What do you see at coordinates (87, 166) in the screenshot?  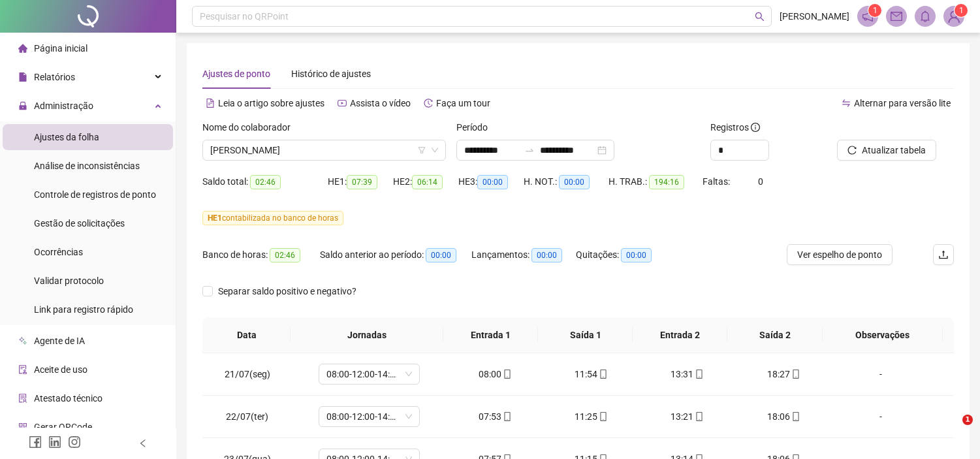 I see `span: Análise de inconsistências` at bounding box center [87, 166].